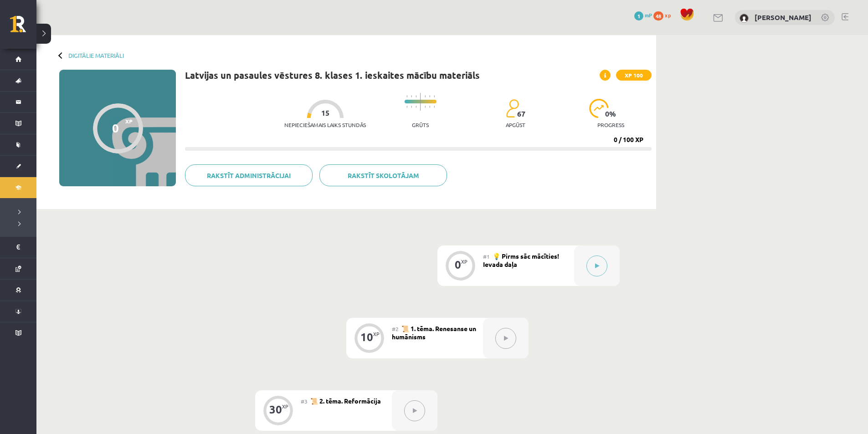  I want to click on div: 30, so click(276, 409).